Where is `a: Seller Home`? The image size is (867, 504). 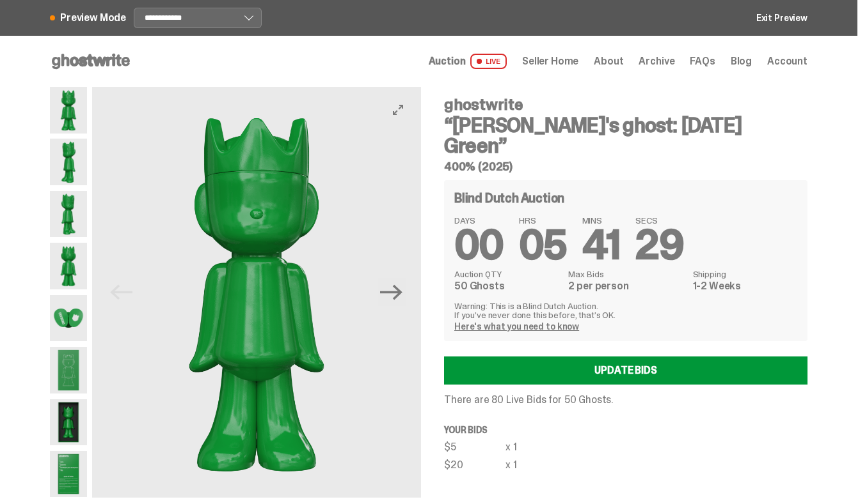 a: Seller Home is located at coordinates (550, 62).